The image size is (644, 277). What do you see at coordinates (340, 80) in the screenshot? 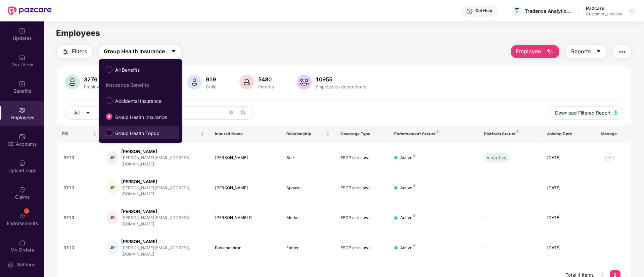
I see `div: 10955` at bounding box center [340, 80].